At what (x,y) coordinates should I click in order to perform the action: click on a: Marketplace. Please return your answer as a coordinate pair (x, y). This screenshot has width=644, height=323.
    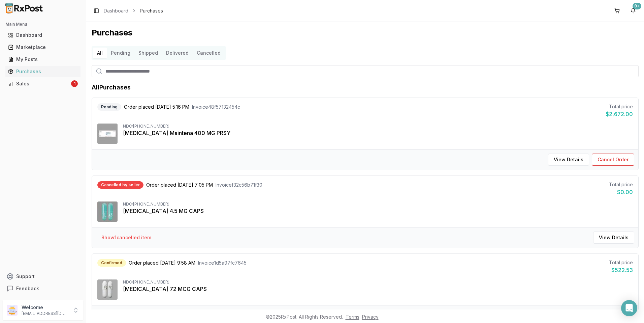
    Looking at the image, I should click on (43, 47).